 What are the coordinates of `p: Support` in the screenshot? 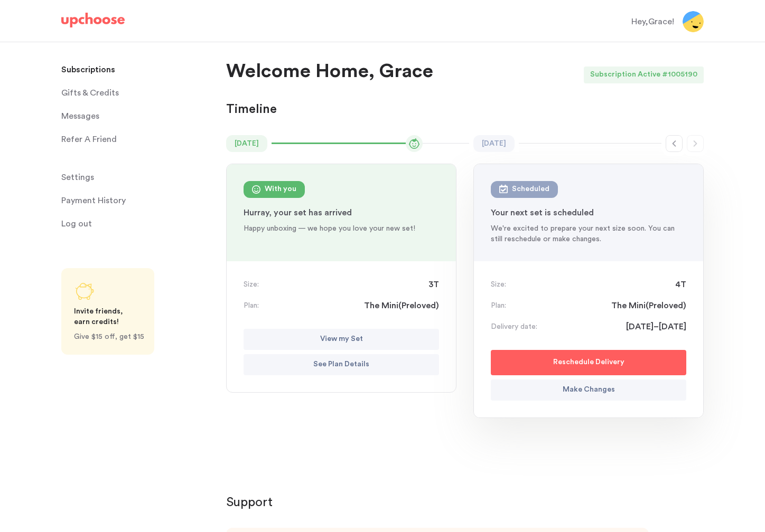 It's located at (464, 502).